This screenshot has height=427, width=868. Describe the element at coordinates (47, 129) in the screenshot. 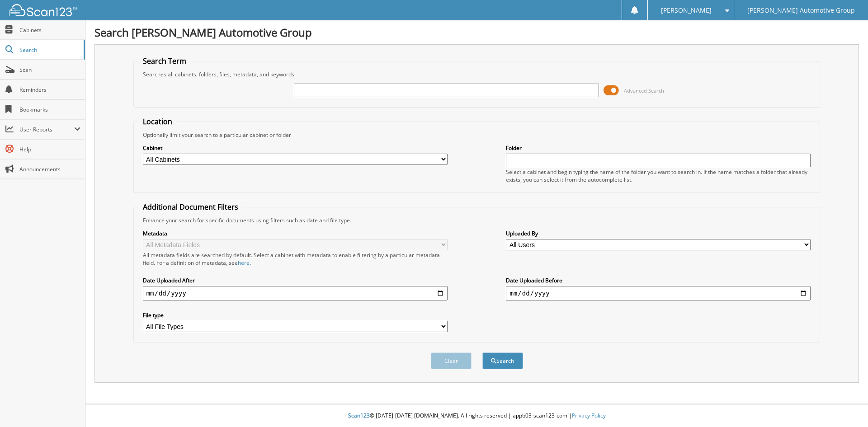

I see `span: User Reports` at that location.